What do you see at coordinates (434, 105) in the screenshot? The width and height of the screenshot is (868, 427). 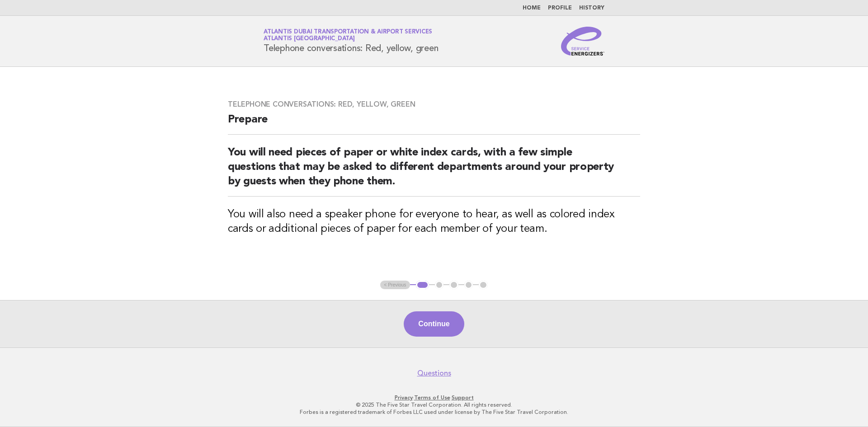 I see `h3: Telephone conversations: Red, yellow, green` at bounding box center [434, 105].